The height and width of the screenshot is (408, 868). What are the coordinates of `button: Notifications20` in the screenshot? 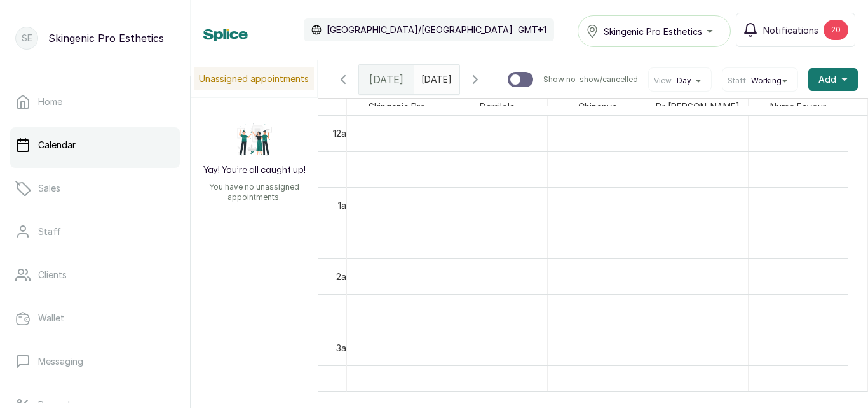 It's located at (796, 30).